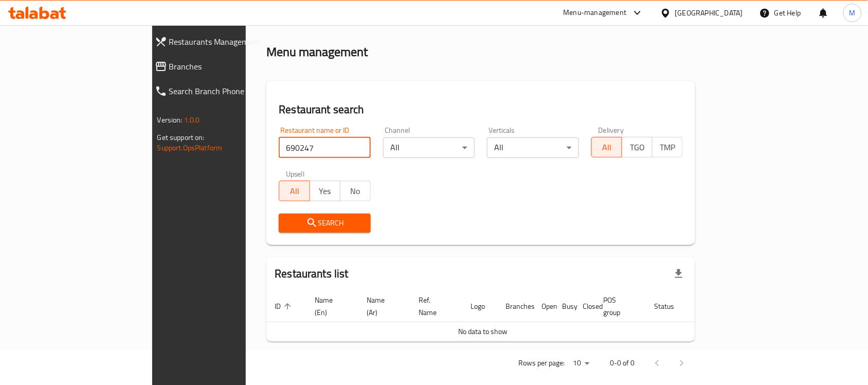 This screenshot has width=868, height=385. I want to click on span: ID, so click(284, 306).